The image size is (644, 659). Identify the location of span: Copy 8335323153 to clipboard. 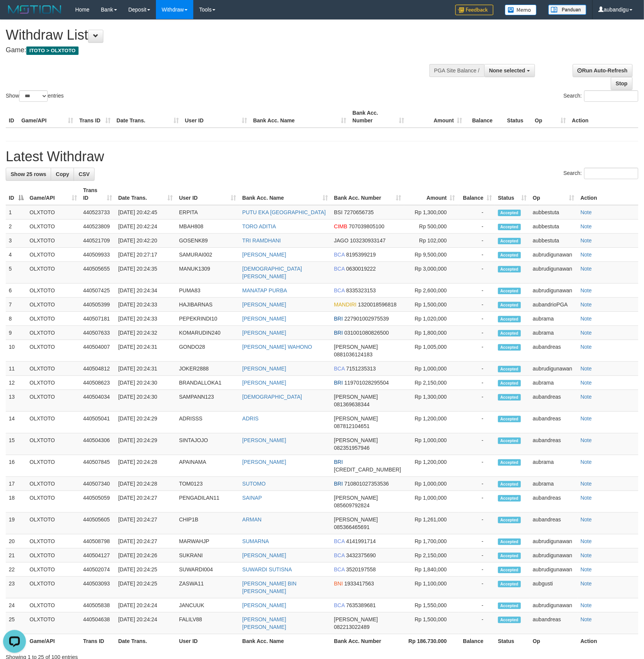
(362, 290).